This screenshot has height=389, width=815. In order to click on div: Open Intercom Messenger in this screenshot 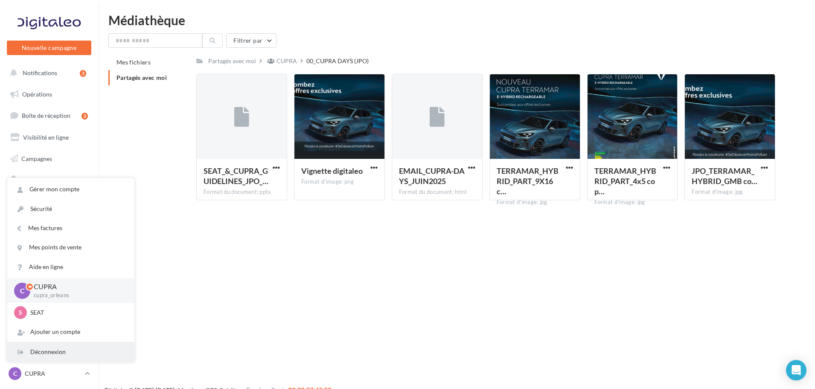, I will do `click(796, 370)`.